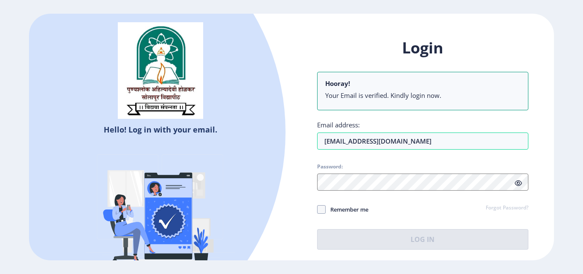  Describe the element at coordinates (338, 125) in the screenshot. I see `label: Email address:` at that location.